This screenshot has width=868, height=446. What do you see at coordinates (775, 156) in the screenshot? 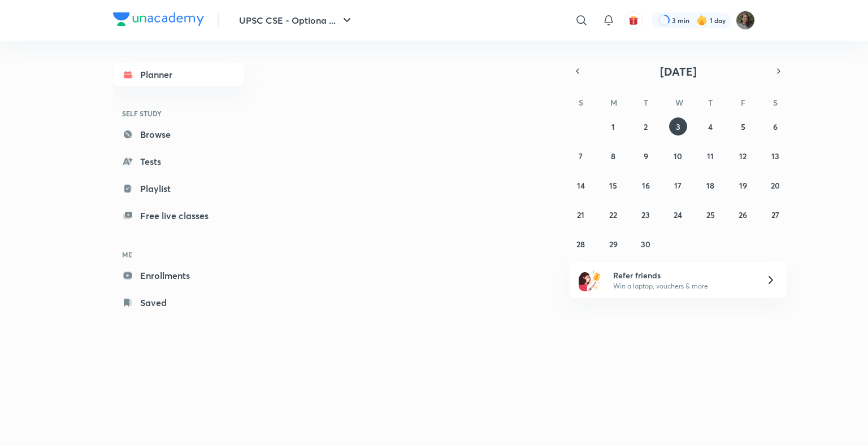
I see `abbr: September 13, 2025` at bounding box center [775, 156].